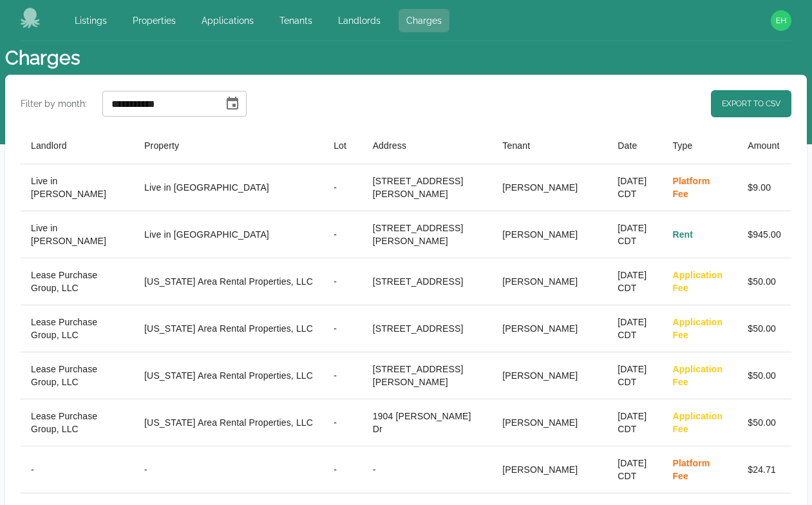 The image size is (812, 505). What do you see at coordinates (359, 21) in the screenshot?
I see `a: Landlords` at bounding box center [359, 21].